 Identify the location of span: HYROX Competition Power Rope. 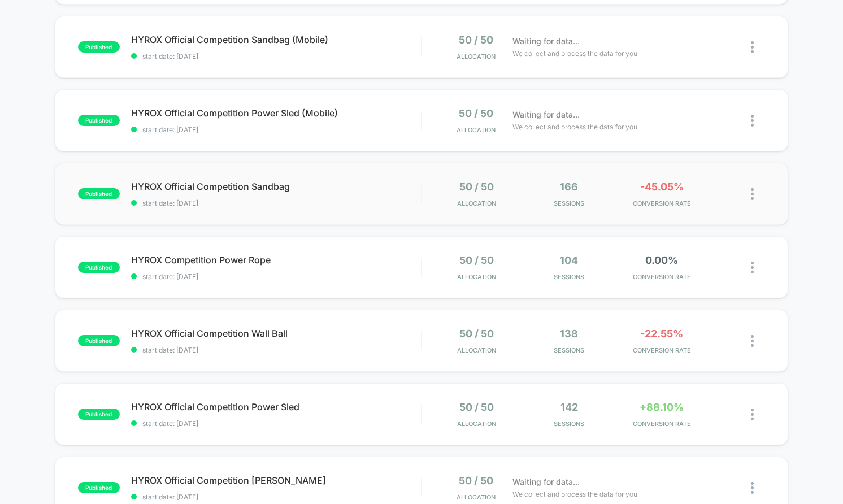
(276, 260).